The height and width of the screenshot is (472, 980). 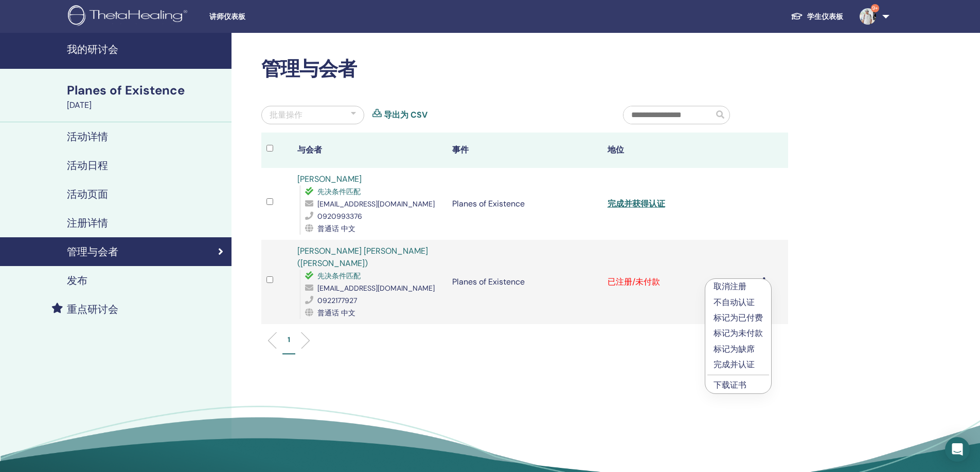 I want to click on th: 与会者, so click(x=370, y=150).